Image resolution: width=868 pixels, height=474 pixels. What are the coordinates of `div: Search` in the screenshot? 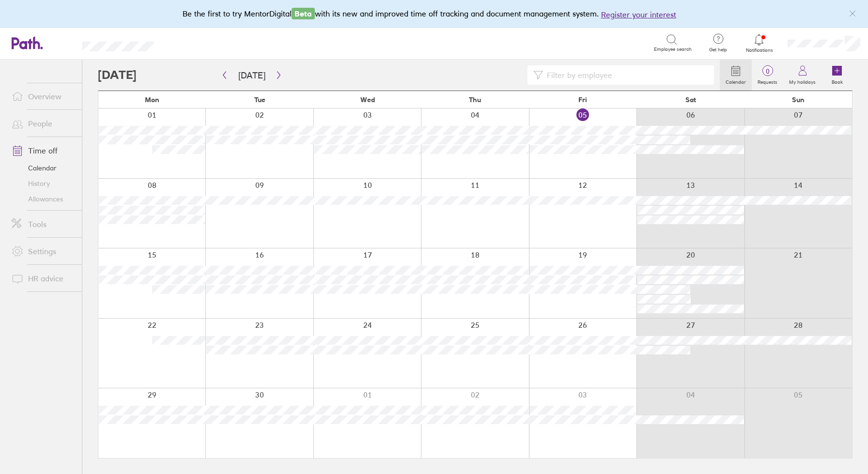 It's located at (193, 43).